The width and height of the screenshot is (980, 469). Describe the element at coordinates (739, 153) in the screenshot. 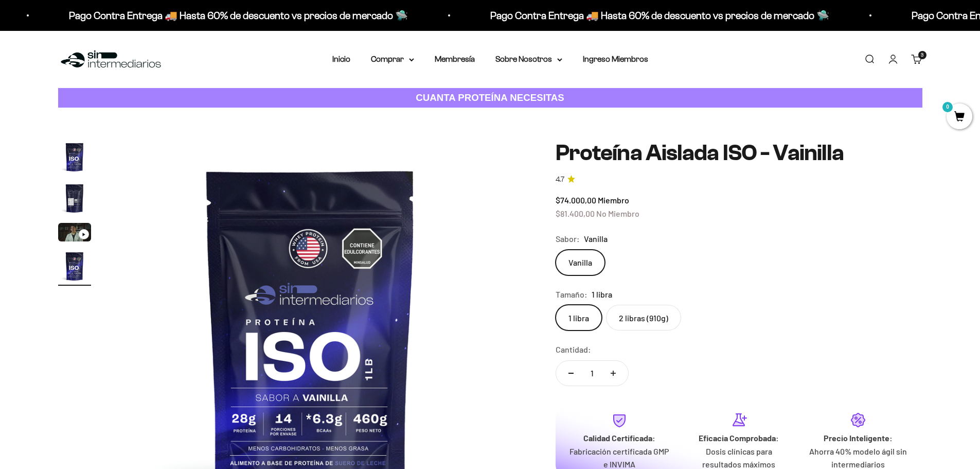

I see `h1: Proteína Aislada ISO - Vainilla` at that location.